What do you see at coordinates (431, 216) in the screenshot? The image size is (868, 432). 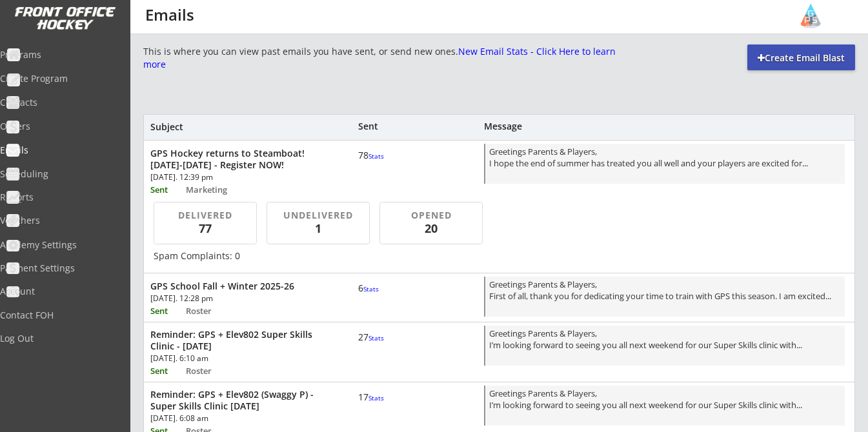 I see `div: OPENED` at bounding box center [431, 216].